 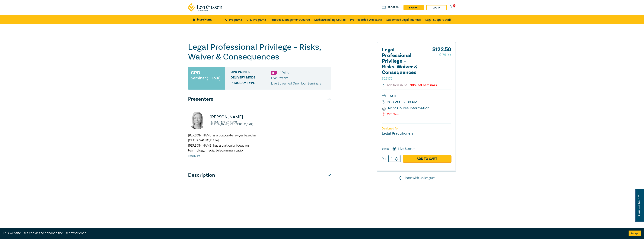 What do you see at coordinates (366, 19) in the screenshot?
I see `a: Pre-Recorded Webcasts` at bounding box center [366, 19].